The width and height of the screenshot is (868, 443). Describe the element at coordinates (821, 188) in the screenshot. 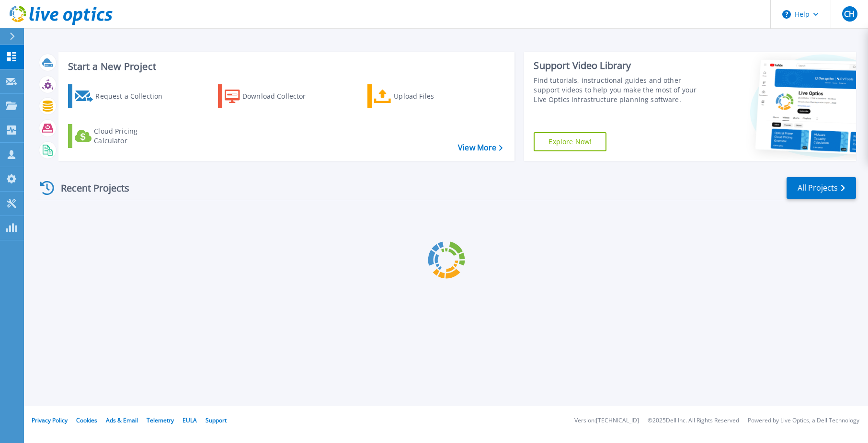

I see `a: All Projects` at that location.